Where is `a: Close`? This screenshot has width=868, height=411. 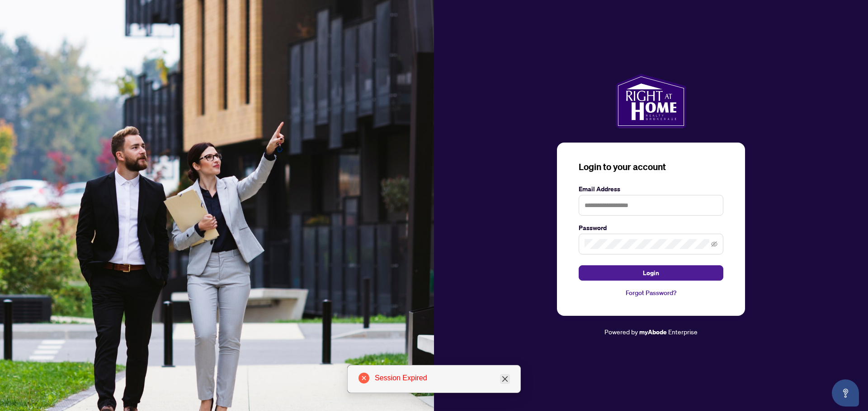
a: Close is located at coordinates (505, 379).